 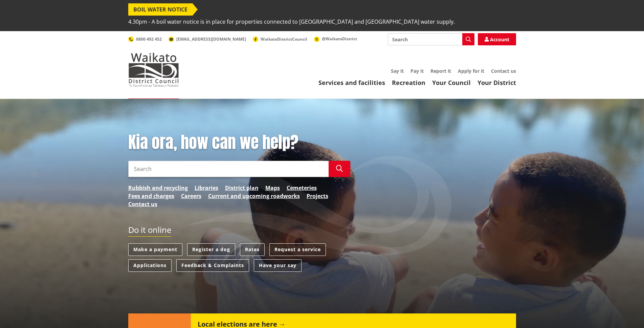 I want to click on a: Your District, so click(x=497, y=82).